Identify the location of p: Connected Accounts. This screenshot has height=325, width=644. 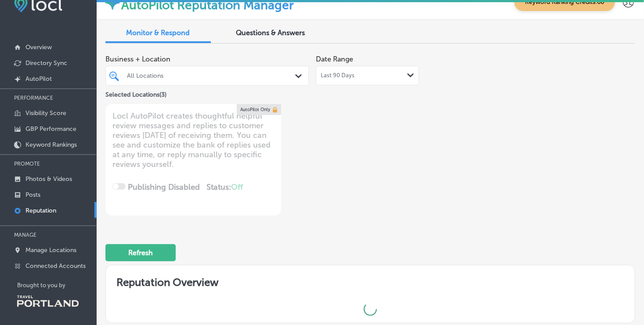
(55, 266).